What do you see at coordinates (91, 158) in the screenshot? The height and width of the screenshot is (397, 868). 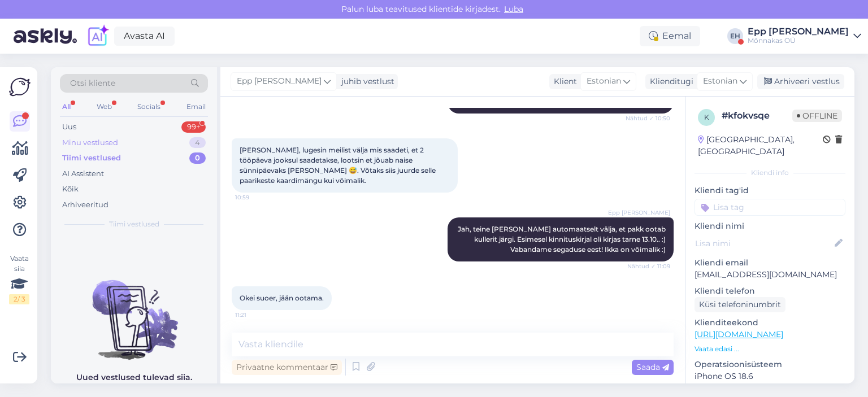 I see `div: Tiimi vestlused` at bounding box center [91, 158].